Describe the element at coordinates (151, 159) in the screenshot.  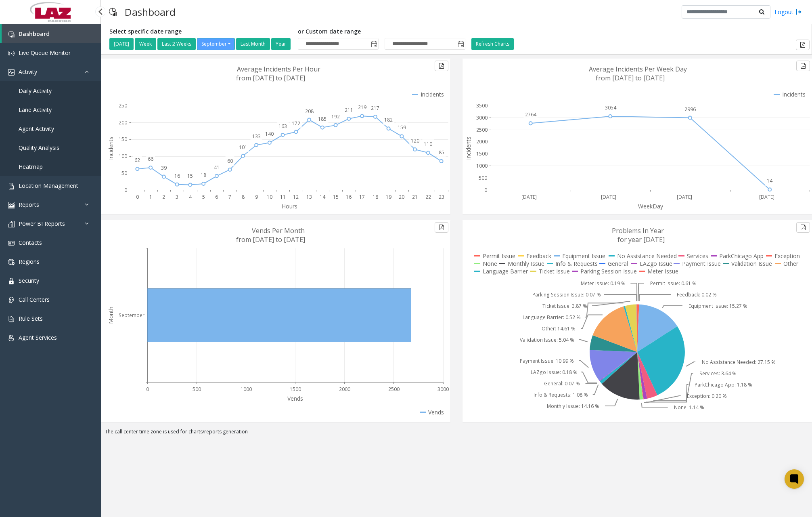
I see `text: 66` at that location.